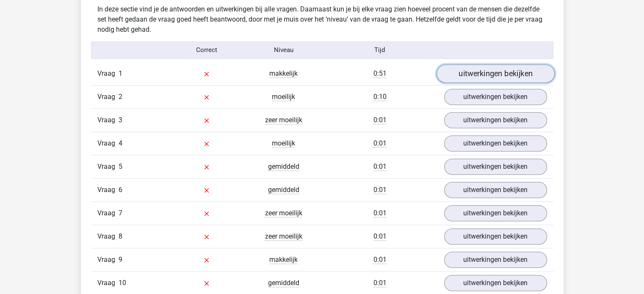 The height and width of the screenshot is (294, 644). Describe the element at coordinates (120, 260) in the screenshot. I see `span: 9` at that location.